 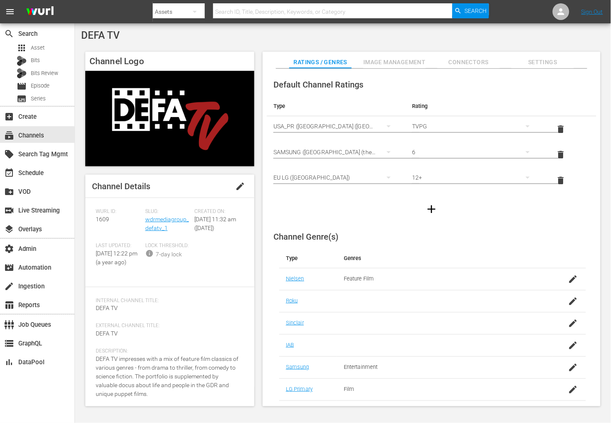 I want to click on h4: Channel Logo, so click(x=170, y=61).